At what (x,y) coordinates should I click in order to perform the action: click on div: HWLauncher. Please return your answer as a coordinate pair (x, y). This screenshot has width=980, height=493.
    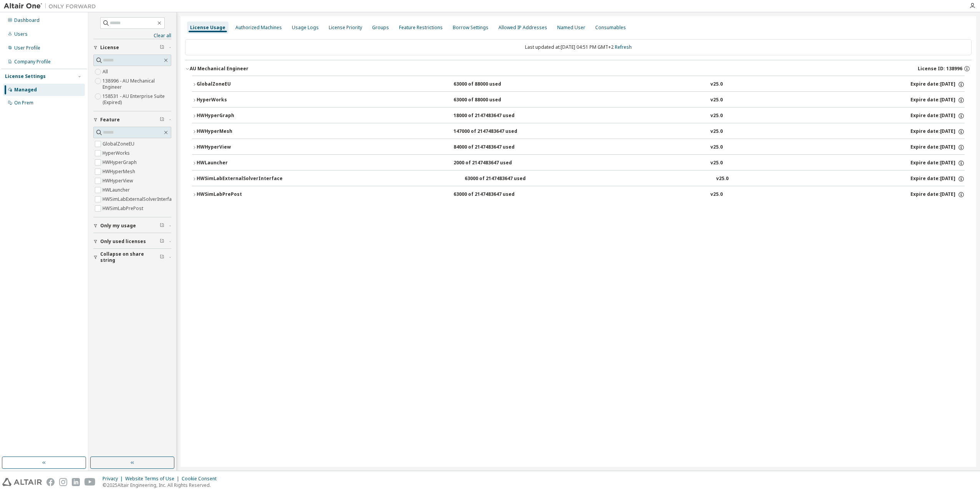
    Looking at the image, I should click on (231, 163).